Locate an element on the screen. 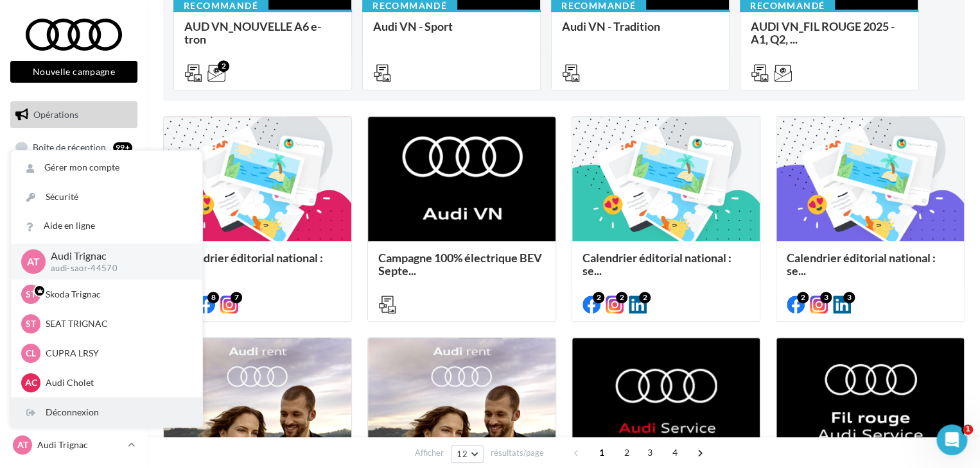 The width and height of the screenshot is (980, 468). span: AC is located at coordinates (31, 383).